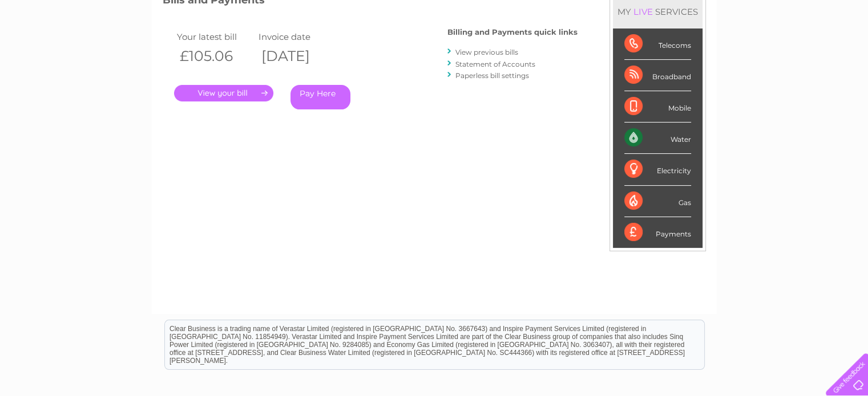 The width and height of the screenshot is (868, 396). Describe the element at coordinates (657, 44) in the screenshot. I see `div: Telecoms` at that location.